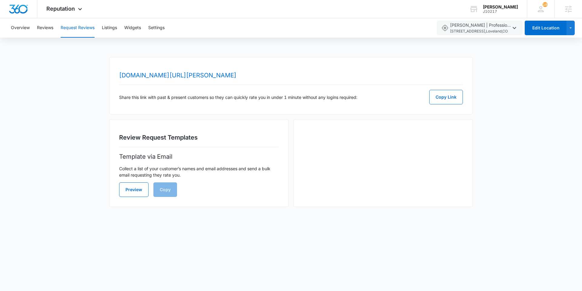 Image resolution: width=582 pixels, height=291 pixels. Describe the element at coordinates (501, 7) in the screenshot. I see `div: account name` at that location.